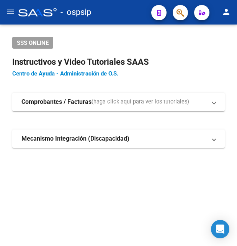 This screenshot has height=246, width=237. What do you see at coordinates (33, 43) in the screenshot?
I see `span: SSS ONLINE` at bounding box center [33, 43].